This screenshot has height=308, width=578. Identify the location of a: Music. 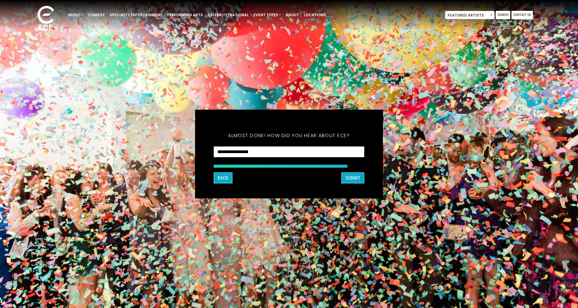
(76, 15).